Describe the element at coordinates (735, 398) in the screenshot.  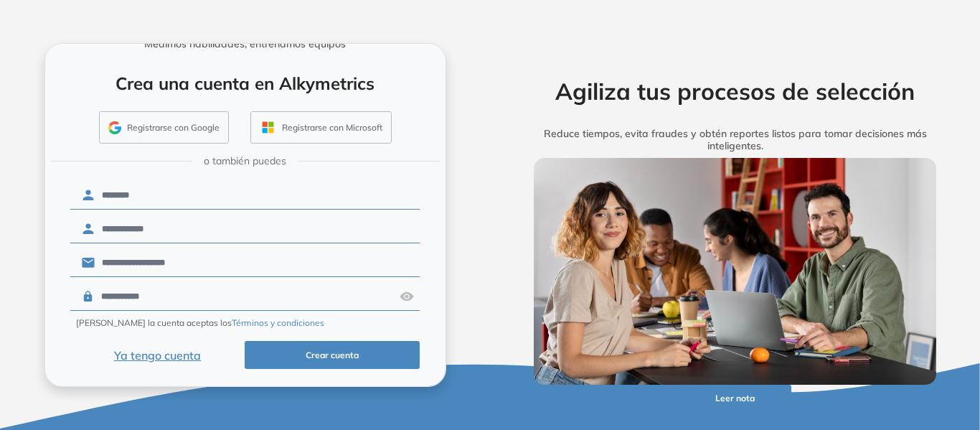
I see `button: Leer nota` at that location.